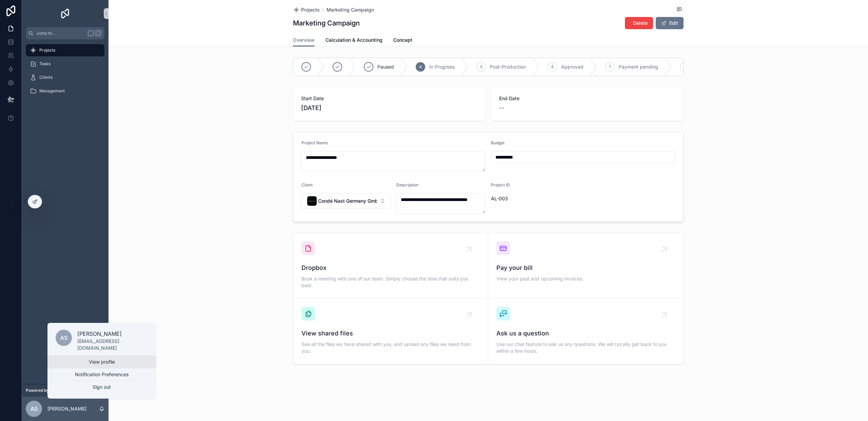 The width and height of the screenshot is (868, 421). Describe the element at coordinates (98, 33) in the screenshot. I see `span: K` at that location.